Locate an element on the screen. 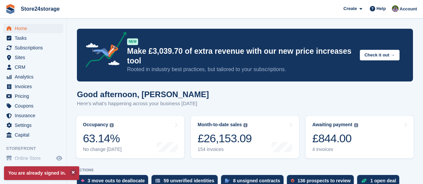  img: contract_signature_icon-13c848040528278c33f63329250d36e43548de30e8caae1d1a13099fd9432cc5.svg is located at coordinates (227, 181).